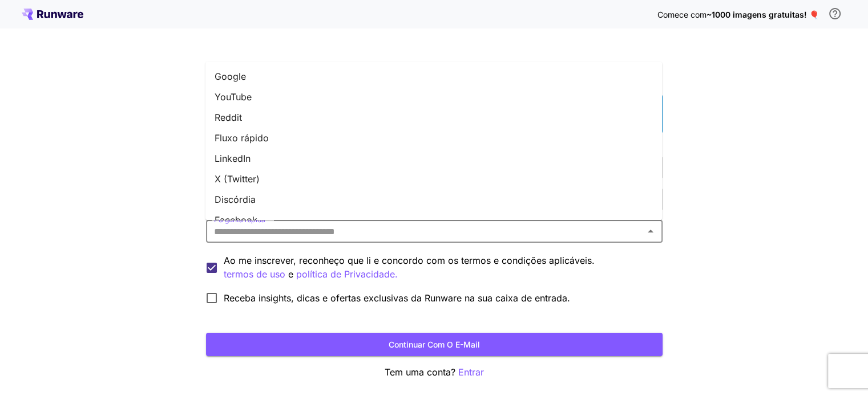 This screenshot has width=868, height=396. Describe the element at coordinates (228, 117) in the screenshot. I see `font: Reddit` at that location.